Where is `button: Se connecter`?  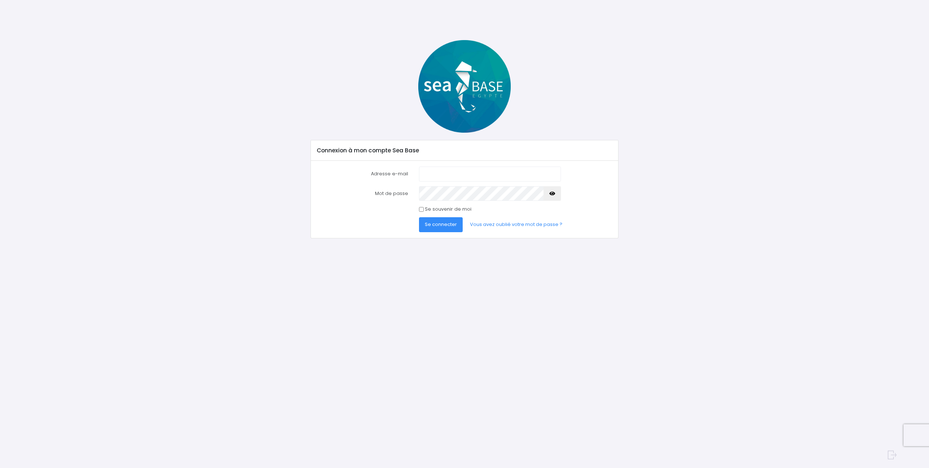 button: Se connecter is located at coordinates (441, 224).